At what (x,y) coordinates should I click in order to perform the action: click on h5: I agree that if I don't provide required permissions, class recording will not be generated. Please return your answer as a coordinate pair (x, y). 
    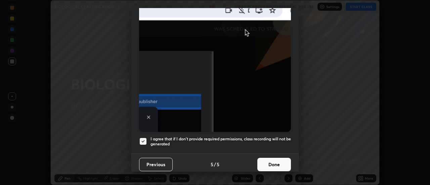
    Looking at the image, I should click on (221, 141).